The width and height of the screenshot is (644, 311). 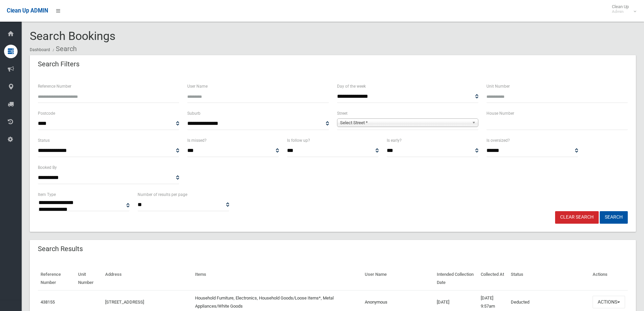 I want to click on li: Search, so click(x=64, y=49).